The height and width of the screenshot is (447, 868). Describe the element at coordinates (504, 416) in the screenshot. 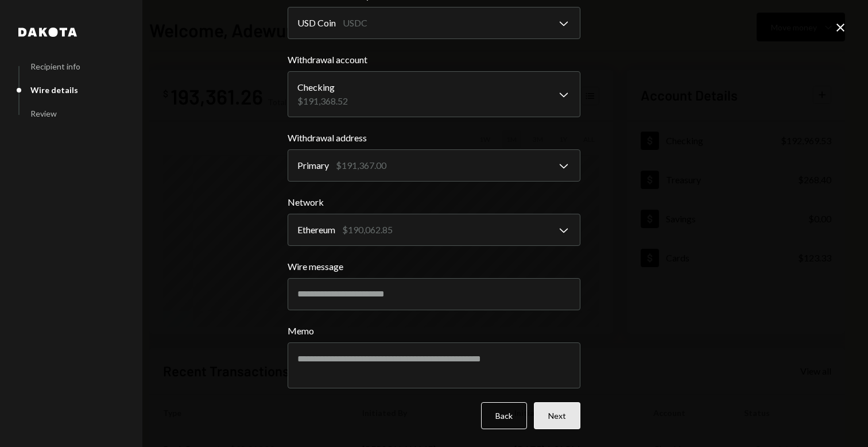

I see `button: Back` at that location.